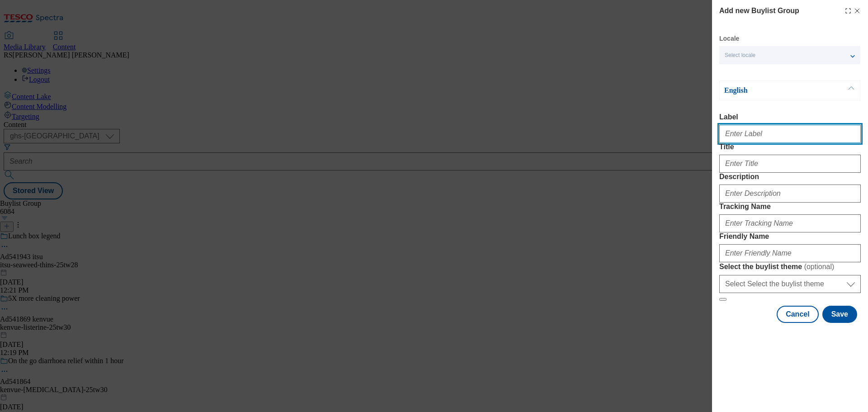  Describe the element at coordinates (790, 223) in the screenshot. I see `input: Enter Tracking Name` at that location.